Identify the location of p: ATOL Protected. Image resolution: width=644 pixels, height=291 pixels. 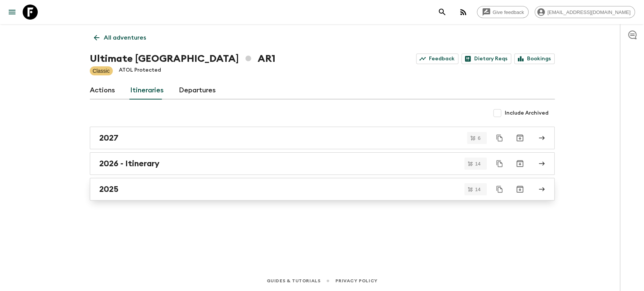
(140, 71).